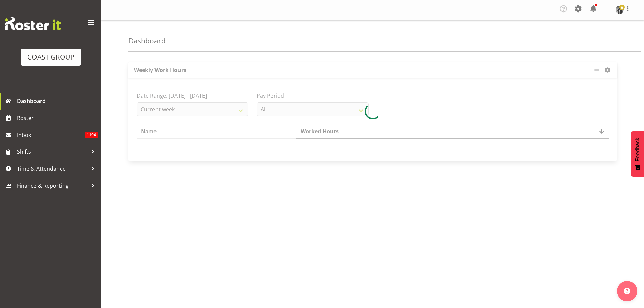  What do you see at coordinates (620, 10) in the screenshot?
I see `img: stefaan-simons7cdb5eda7cf2d86be9a9309e83275074.png` at bounding box center [620, 10].